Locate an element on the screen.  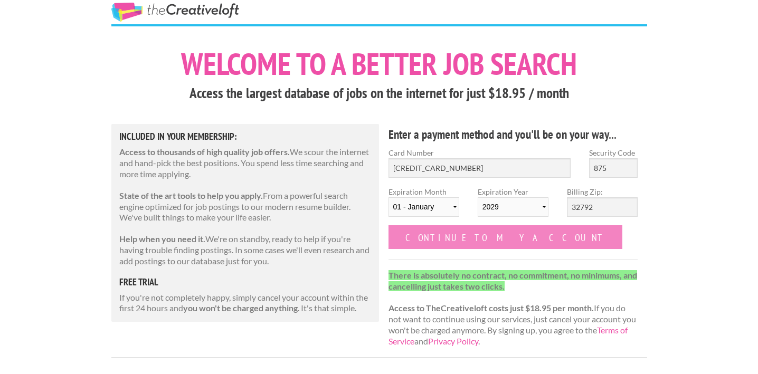
input: Continue to my account is located at coordinates (506, 237).